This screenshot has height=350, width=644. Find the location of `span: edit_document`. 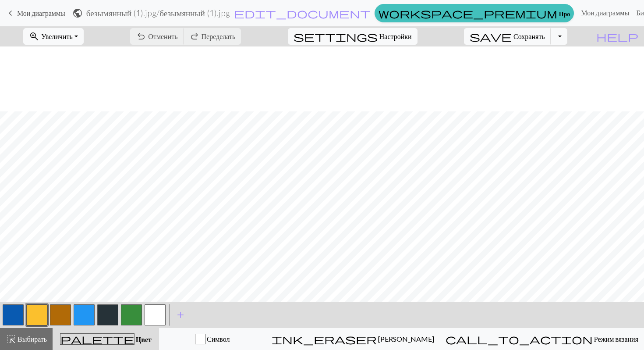

span: edit_document is located at coordinates (302, 13).